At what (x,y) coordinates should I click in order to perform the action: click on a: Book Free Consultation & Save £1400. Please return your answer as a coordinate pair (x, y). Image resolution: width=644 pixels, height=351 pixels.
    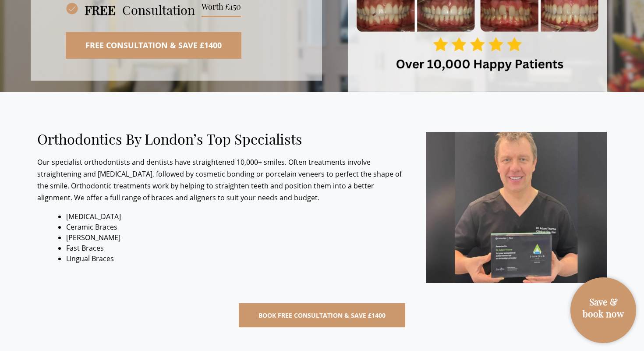
    Looking at the image, I should click on (322, 315).